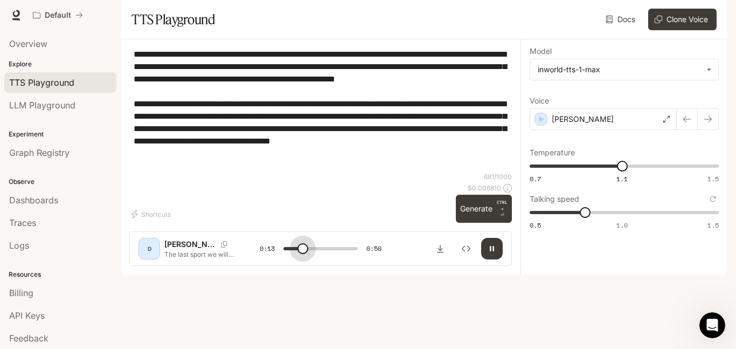  I want to click on button: All workspaces, so click(58, 15).